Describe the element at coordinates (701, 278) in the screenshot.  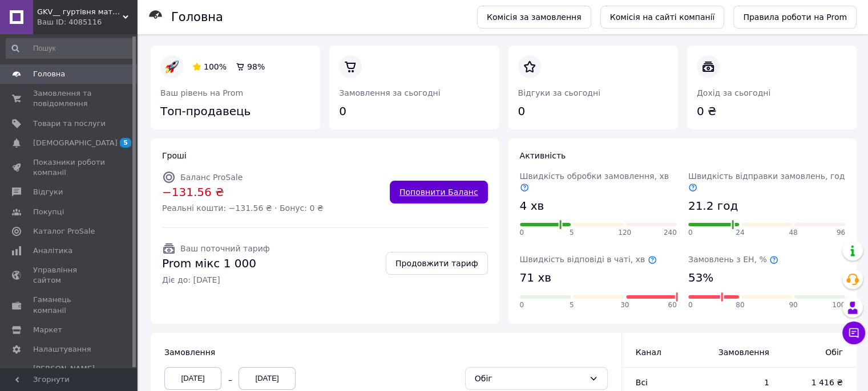
I see `span: 53%` at that location.